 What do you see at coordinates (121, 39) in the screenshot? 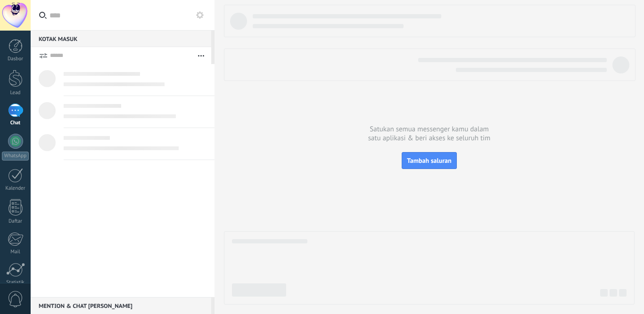
I see `div: Kotak masuk` at bounding box center [121, 39].